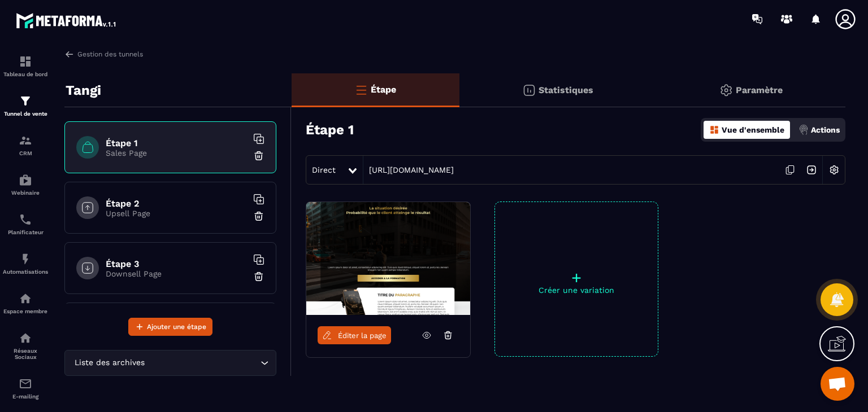 The height and width of the screenshot is (412, 868). Describe the element at coordinates (329, 130) in the screenshot. I see `h3: Étape 1` at that location.